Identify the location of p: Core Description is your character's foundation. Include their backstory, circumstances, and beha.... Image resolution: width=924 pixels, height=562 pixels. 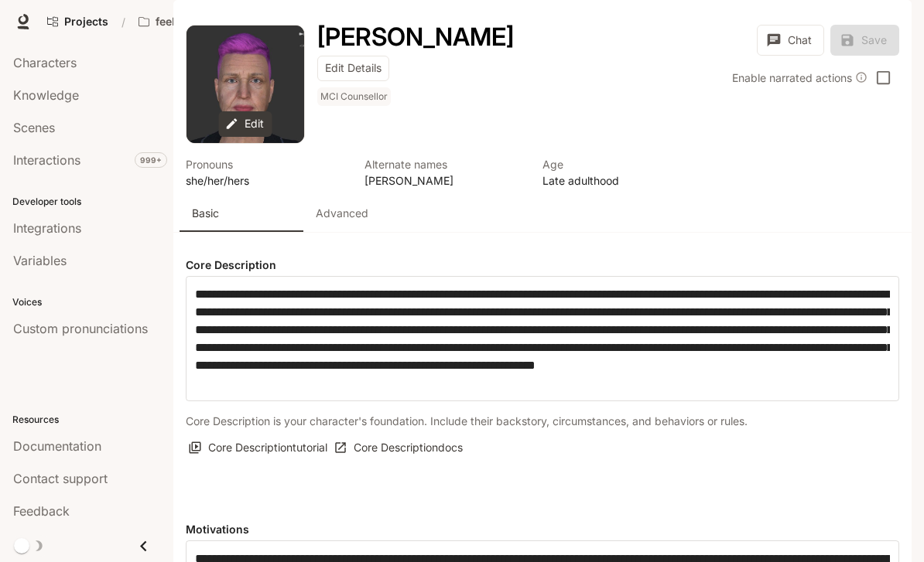
(467, 422).